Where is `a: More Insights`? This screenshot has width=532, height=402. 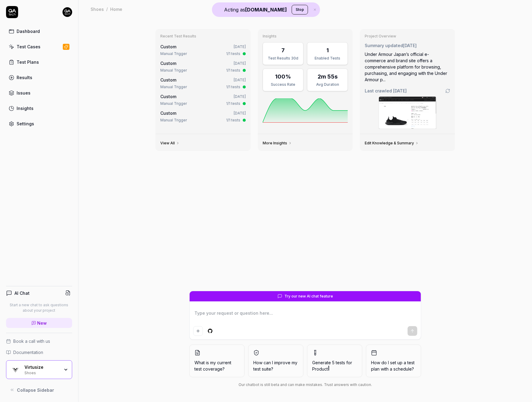 a: More Insights is located at coordinates (277, 143).